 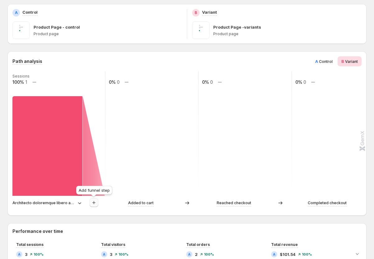 What do you see at coordinates (18, 82) in the screenshot?
I see `text: 100%` at bounding box center [18, 82].